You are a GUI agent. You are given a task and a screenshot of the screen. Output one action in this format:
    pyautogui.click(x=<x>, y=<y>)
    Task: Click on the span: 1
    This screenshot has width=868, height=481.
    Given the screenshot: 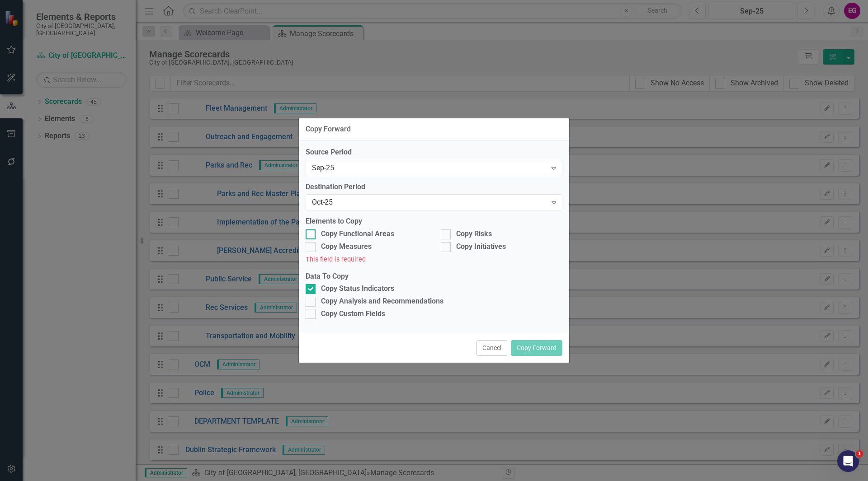 What is the action you would take?
    pyautogui.click(x=860, y=454)
    